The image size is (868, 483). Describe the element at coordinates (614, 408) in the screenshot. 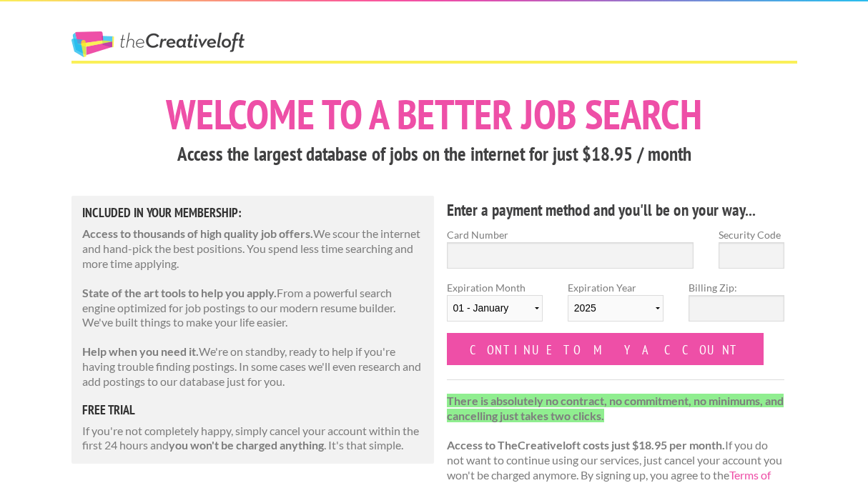

I see `strong: There is absolutely no contract, no commitment, no minimums, and cancelling just takes two clicks.` at that location.